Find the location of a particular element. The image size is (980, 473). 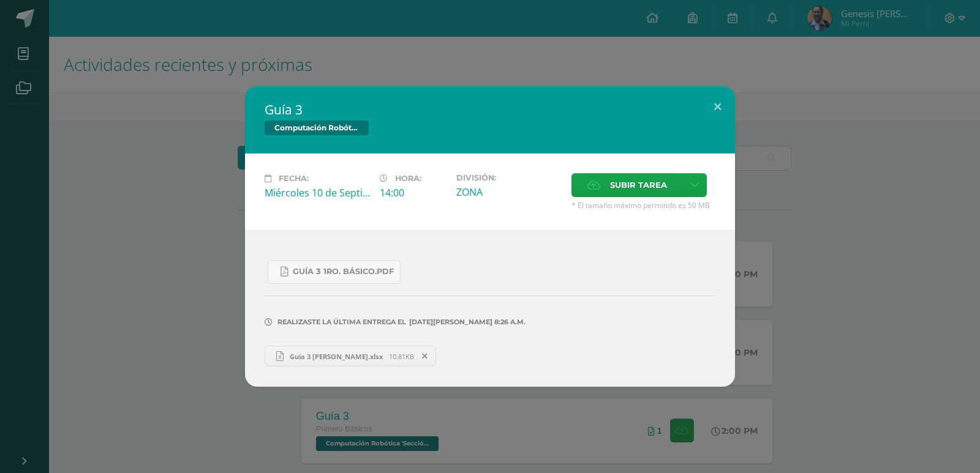

label: División: is located at coordinates (509, 177).